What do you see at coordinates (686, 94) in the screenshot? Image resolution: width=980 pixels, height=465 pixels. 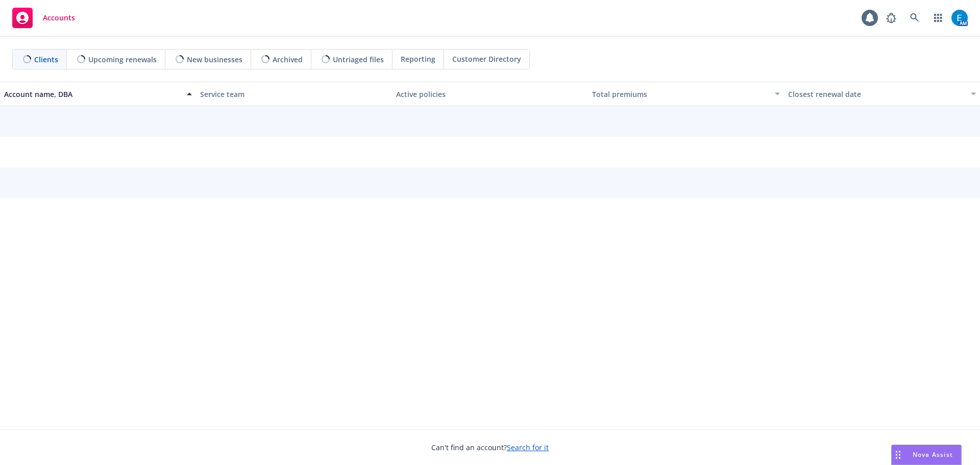 I see `button: Total premiums` at bounding box center [686, 94].